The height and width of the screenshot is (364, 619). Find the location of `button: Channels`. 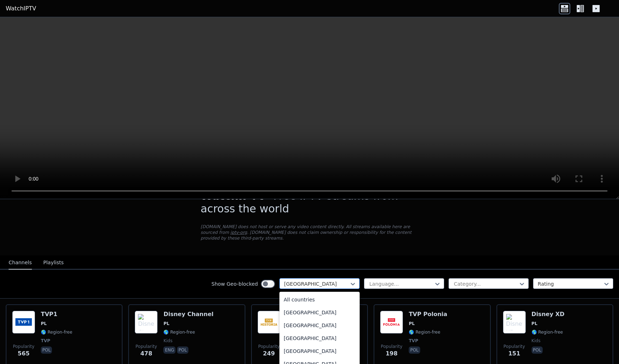

button: Channels is located at coordinates (20, 263).